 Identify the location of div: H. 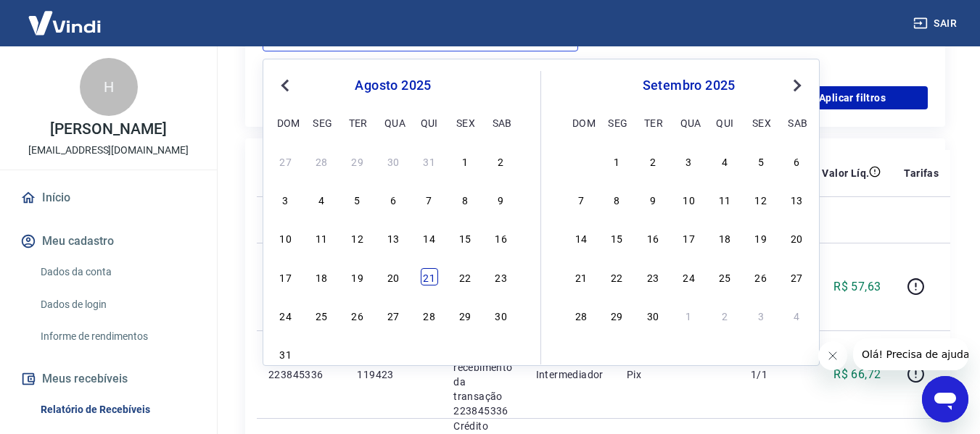
(108, 87).